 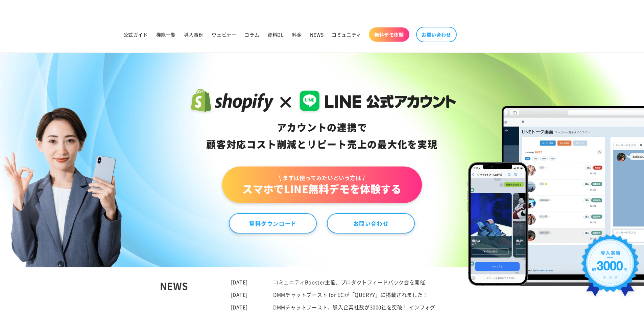 I want to click on span: コミュニティ, so click(x=347, y=34).